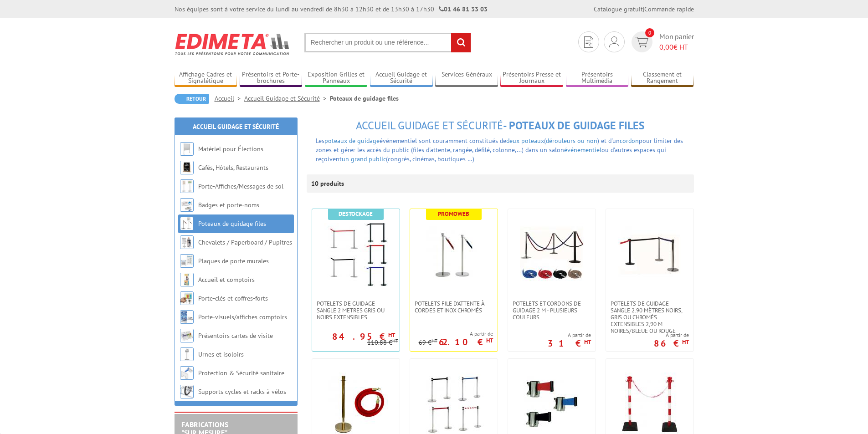 Image resolution: width=868 pixels, height=434 pixels. Describe the element at coordinates (552, 255) in the screenshot. I see `img: Potelets et cordons de guidage 2 m - plusieurs couleurs` at that location.